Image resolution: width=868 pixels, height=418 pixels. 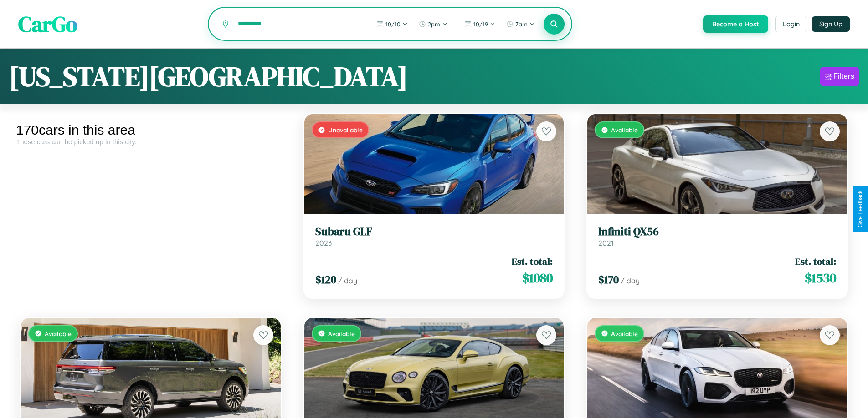 I want to click on span: CarGo, so click(x=48, y=24).